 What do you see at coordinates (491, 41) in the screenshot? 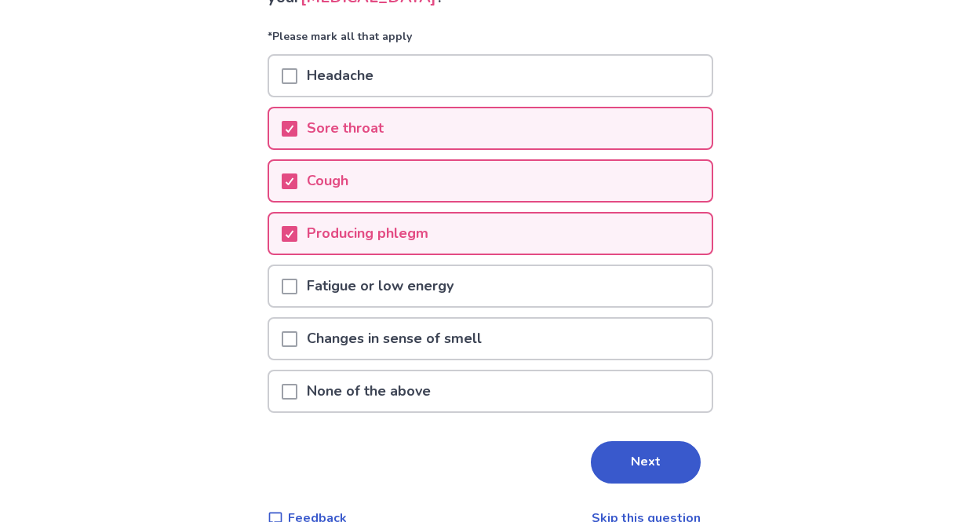
I see `p: *Please mark all that apply` at bounding box center [491, 41].